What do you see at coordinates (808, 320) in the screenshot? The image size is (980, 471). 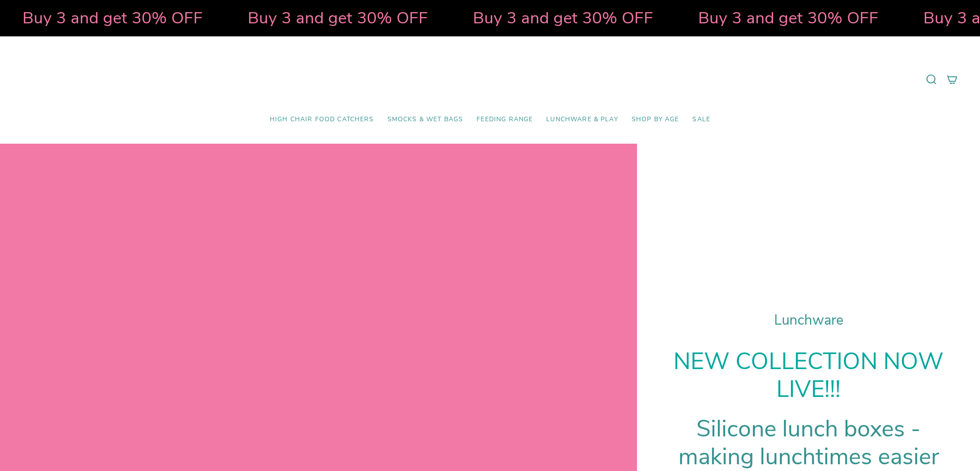 I see `h1: Lunchware` at bounding box center [808, 320].